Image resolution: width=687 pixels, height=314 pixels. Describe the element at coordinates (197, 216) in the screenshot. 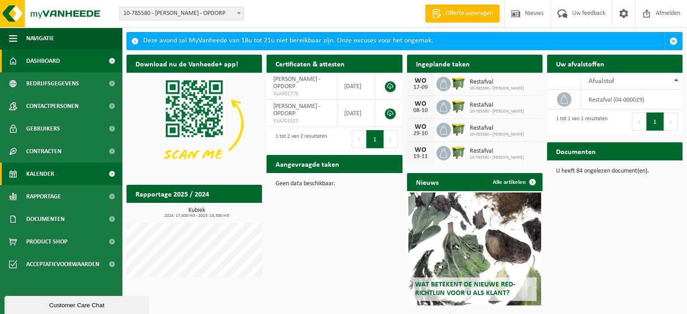

I see `span: 2024: 17,600 m3 - 2025: 14,300 m3` at that location.